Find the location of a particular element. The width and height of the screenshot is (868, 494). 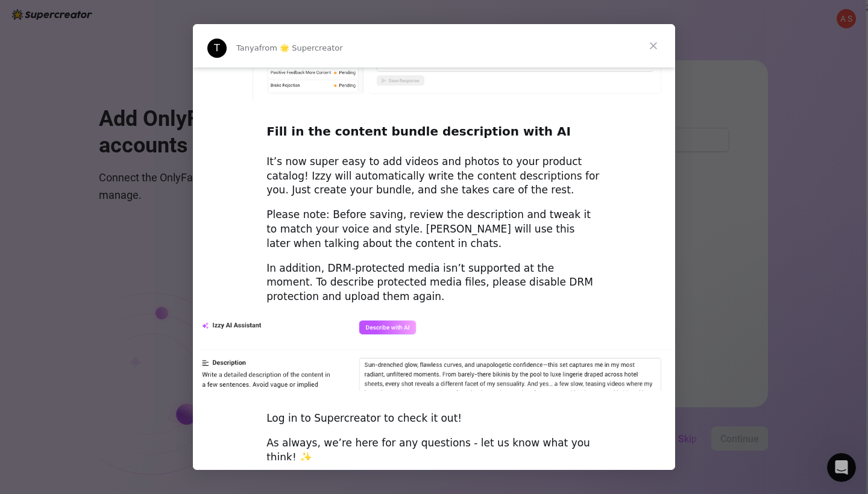

div: Profile image for Tanya is located at coordinates (217, 48).